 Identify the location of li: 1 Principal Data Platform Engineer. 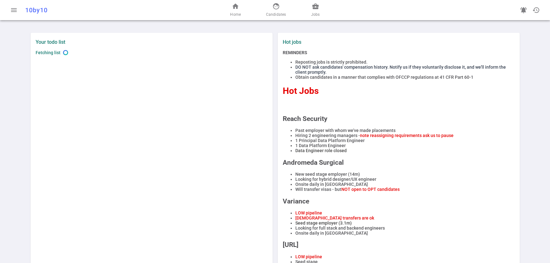
(405, 141).